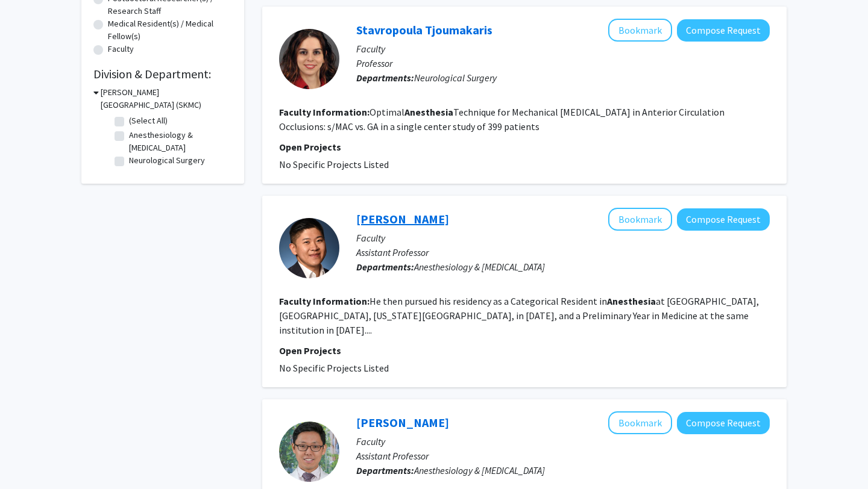  I want to click on label: (Select All), so click(148, 120).